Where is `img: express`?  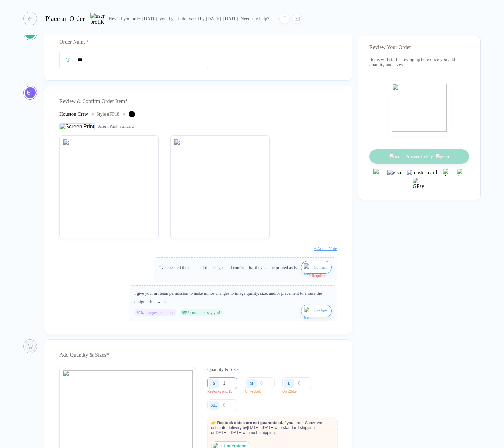 img: express is located at coordinates (378, 173).